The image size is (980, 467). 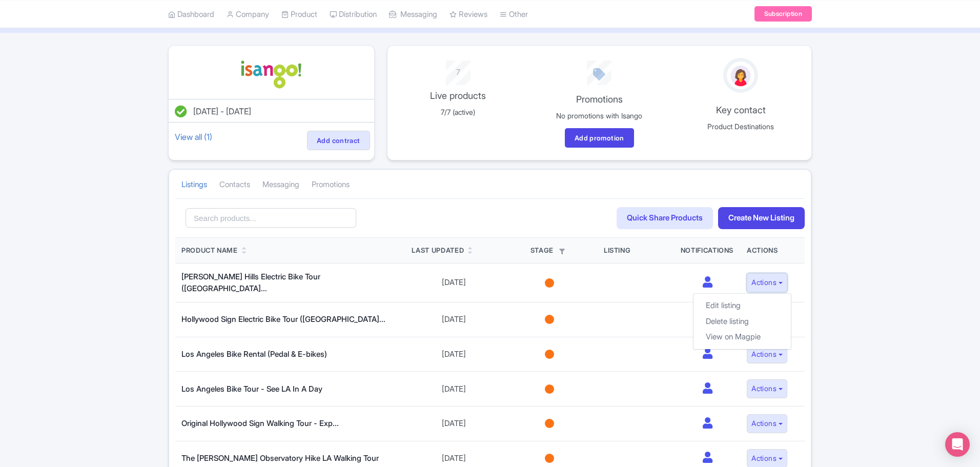 I want to click on a: Messaging, so click(x=281, y=184).